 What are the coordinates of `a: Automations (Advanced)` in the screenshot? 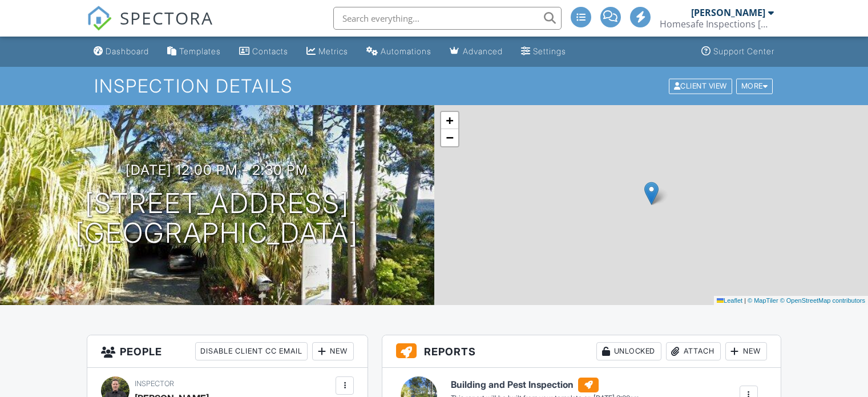 It's located at (399, 51).